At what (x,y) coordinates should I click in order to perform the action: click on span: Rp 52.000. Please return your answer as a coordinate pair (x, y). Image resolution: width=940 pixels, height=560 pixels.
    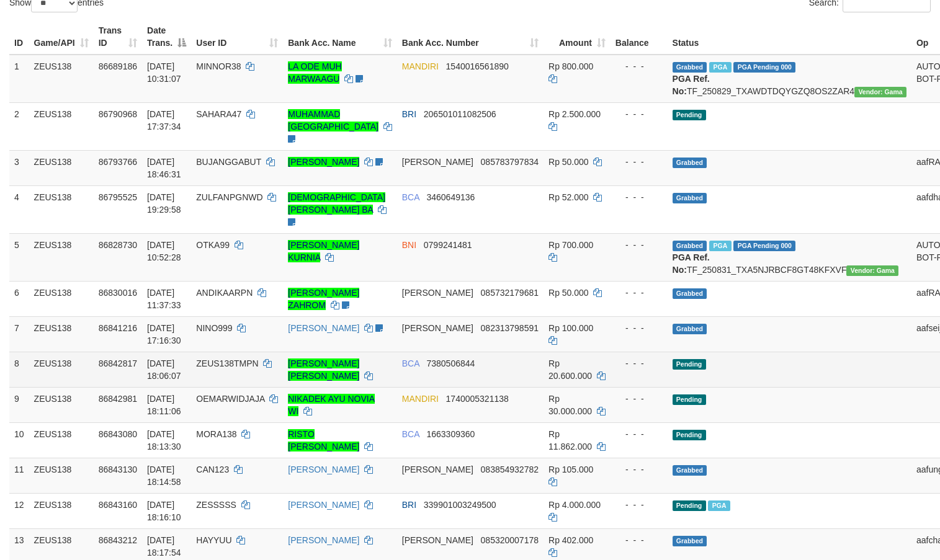
    Looking at the image, I should click on (568, 197).